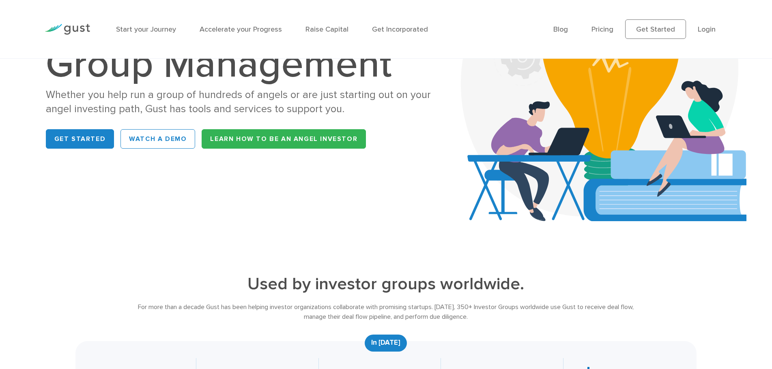 The height and width of the screenshot is (369, 772). What do you see at coordinates (386, 312) in the screenshot?
I see `div: For more than a decade Gust has been helping investor organizations collaborate with promising st...` at bounding box center [386, 312].